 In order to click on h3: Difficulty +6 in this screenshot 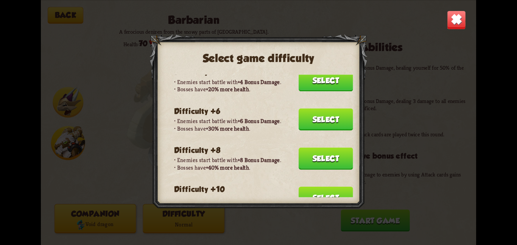, I will do `click(197, 111)`.